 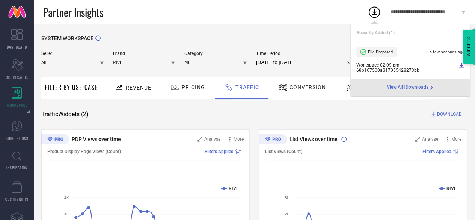 What do you see at coordinates (17, 138) in the screenshot?
I see `span: SUGGESTIONS` at bounding box center [17, 138].